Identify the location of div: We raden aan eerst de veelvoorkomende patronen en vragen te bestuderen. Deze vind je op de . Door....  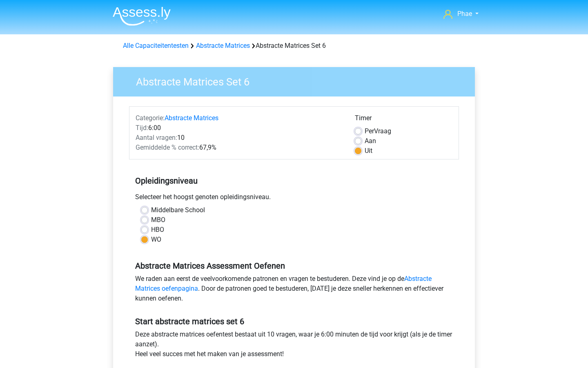
(294, 290).